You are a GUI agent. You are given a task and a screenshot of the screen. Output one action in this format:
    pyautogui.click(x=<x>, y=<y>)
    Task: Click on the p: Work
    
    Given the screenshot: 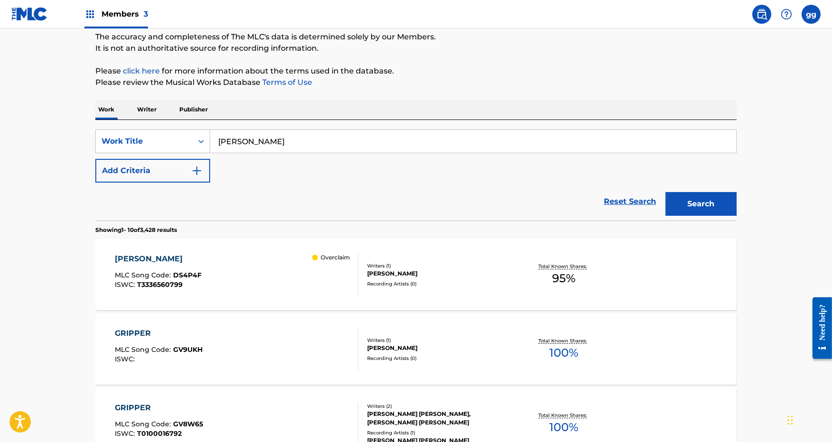 What is the action you would take?
    pyautogui.click(x=106, y=110)
    